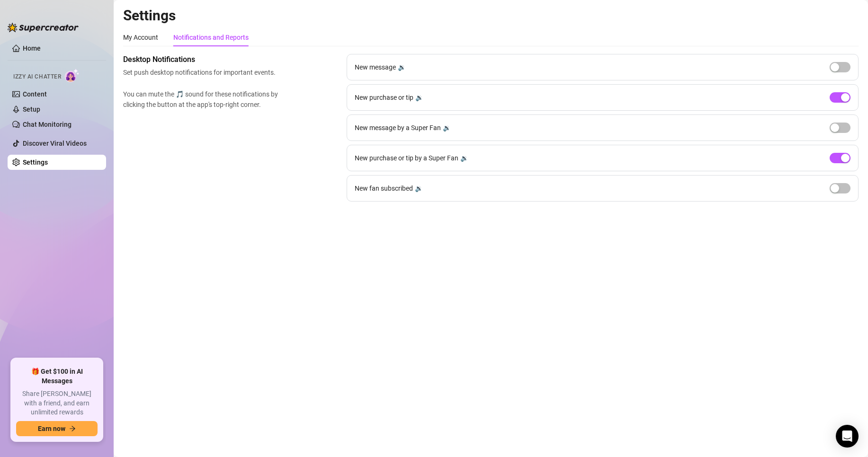 This screenshot has width=868, height=457. I want to click on h2: Settings, so click(490, 15).